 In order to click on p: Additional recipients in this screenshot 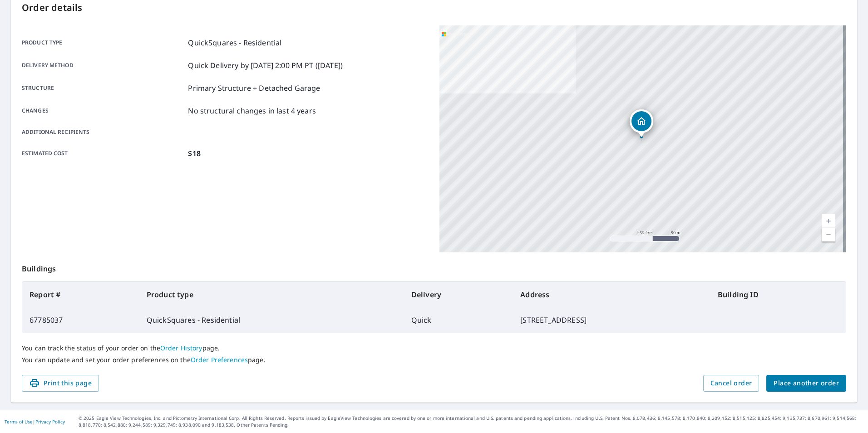, I will do `click(103, 132)`.